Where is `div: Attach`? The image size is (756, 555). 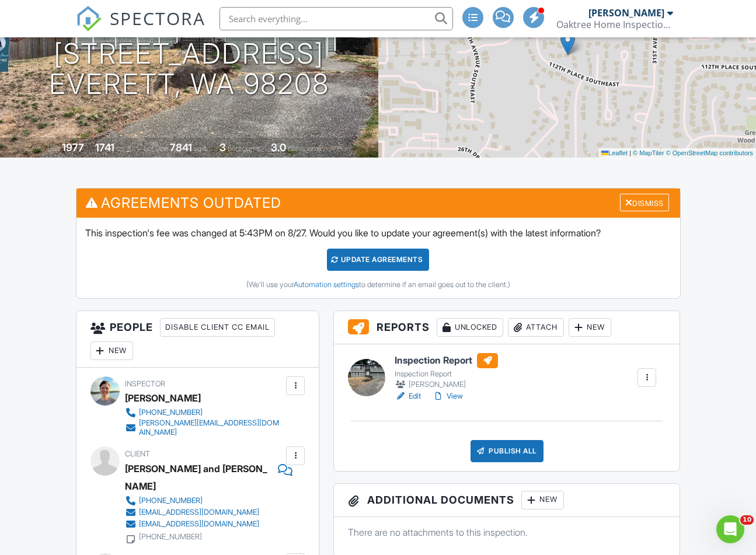
div: Attach is located at coordinates (536, 327).